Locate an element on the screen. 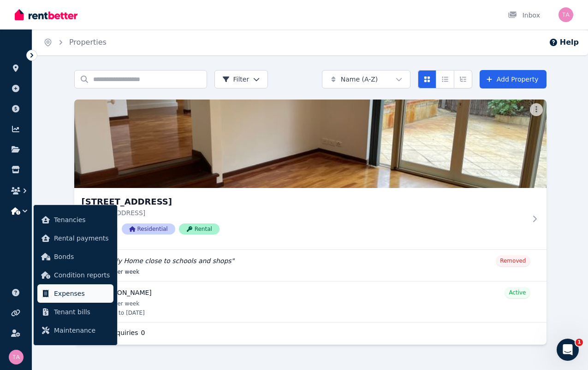  button: More options is located at coordinates (536, 110).